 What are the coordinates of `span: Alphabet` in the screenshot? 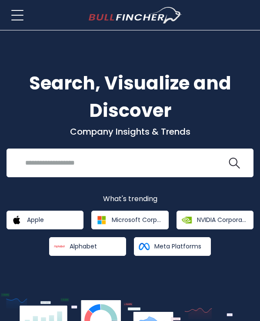 It's located at (83, 247).